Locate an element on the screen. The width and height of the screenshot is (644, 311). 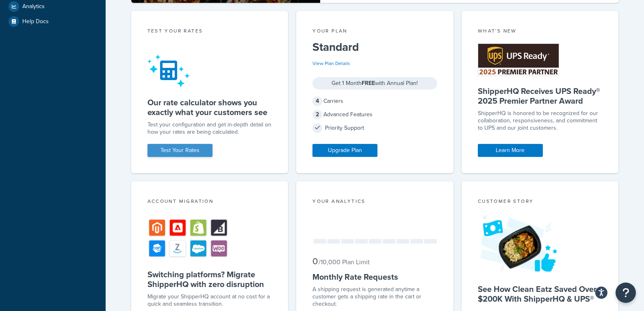
button: Open Resource Center is located at coordinates (626, 293).